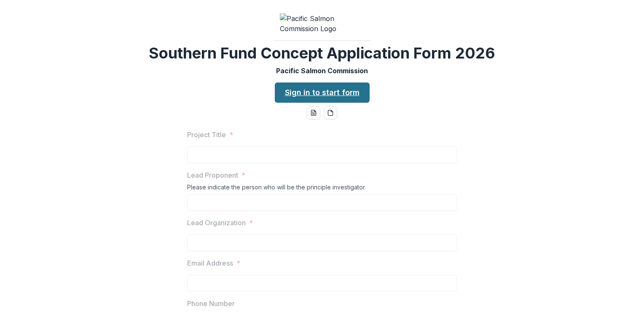  What do you see at coordinates (322, 23) in the screenshot?
I see `img: Pacific Salmon Commission Logo` at bounding box center [322, 23].